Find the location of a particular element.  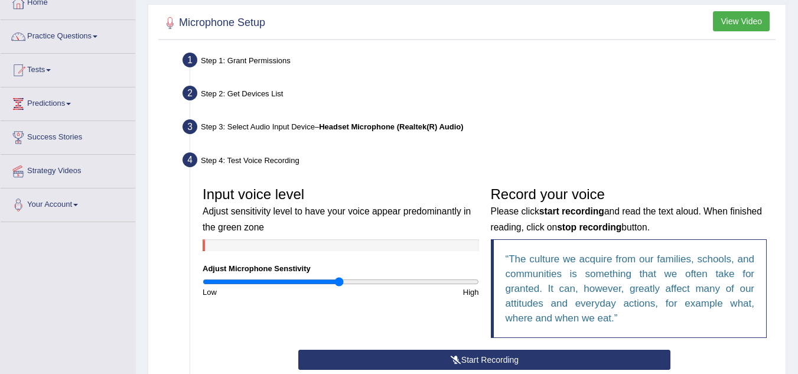

button: View Video is located at coordinates (741, 21).